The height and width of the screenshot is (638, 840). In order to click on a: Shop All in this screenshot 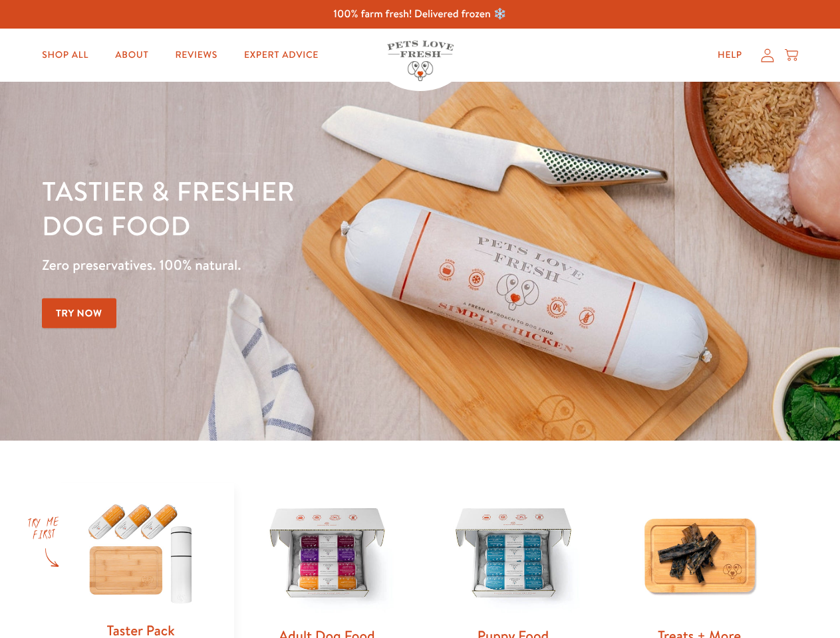, I will do `click(65, 55)`.